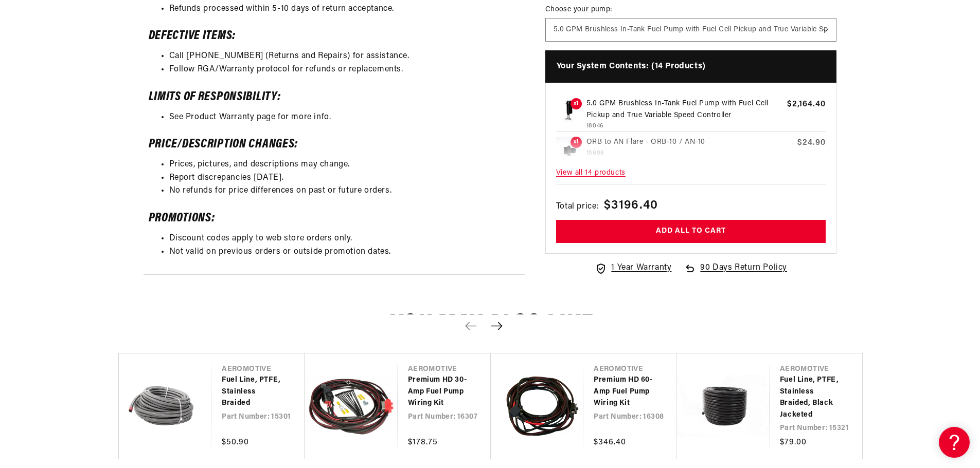  What do you see at coordinates (691, 67) in the screenshot?
I see `h4: Your System Contents: (14 Products)` at bounding box center [691, 67].